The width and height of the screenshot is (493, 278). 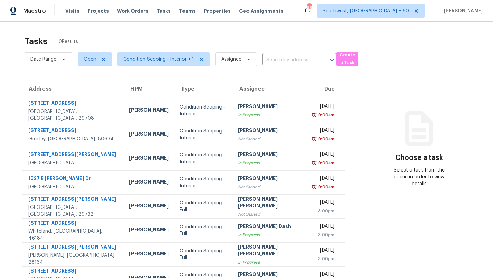 What do you see at coordinates (98, 11) in the screenshot?
I see `span: Projects` at bounding box center [98, 11].